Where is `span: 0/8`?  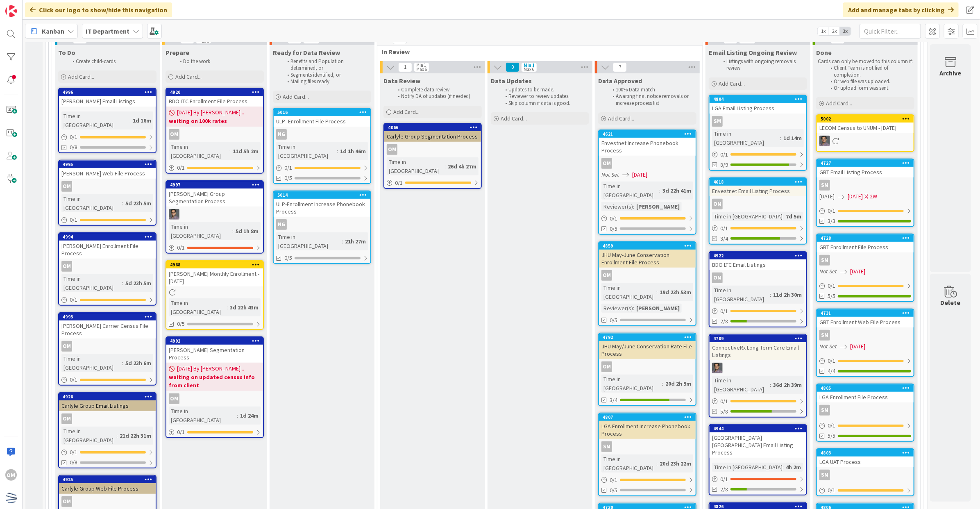
span: 0/8 is located at coordinates (73, 147).